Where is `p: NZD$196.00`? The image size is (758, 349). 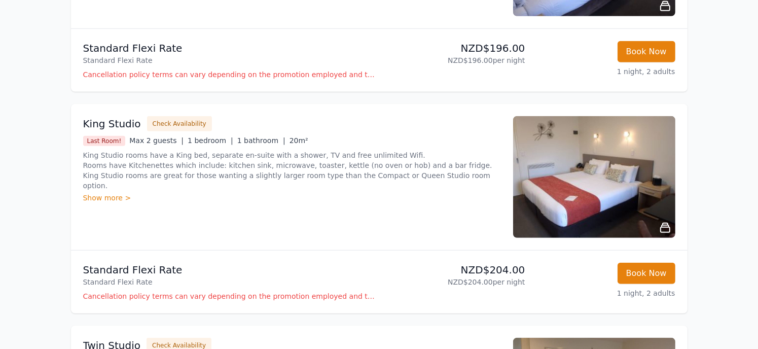
p: NZD$196.00 is located at coordinates (455, 48).